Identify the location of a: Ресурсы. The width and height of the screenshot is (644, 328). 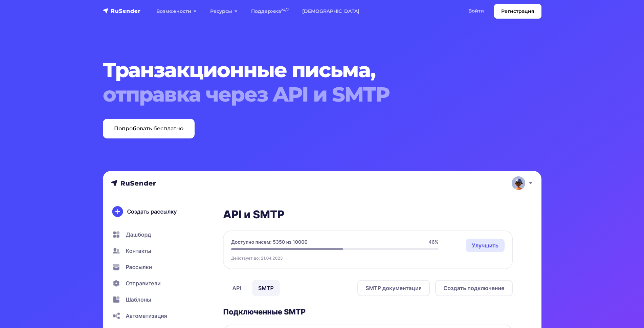
(224, 11).